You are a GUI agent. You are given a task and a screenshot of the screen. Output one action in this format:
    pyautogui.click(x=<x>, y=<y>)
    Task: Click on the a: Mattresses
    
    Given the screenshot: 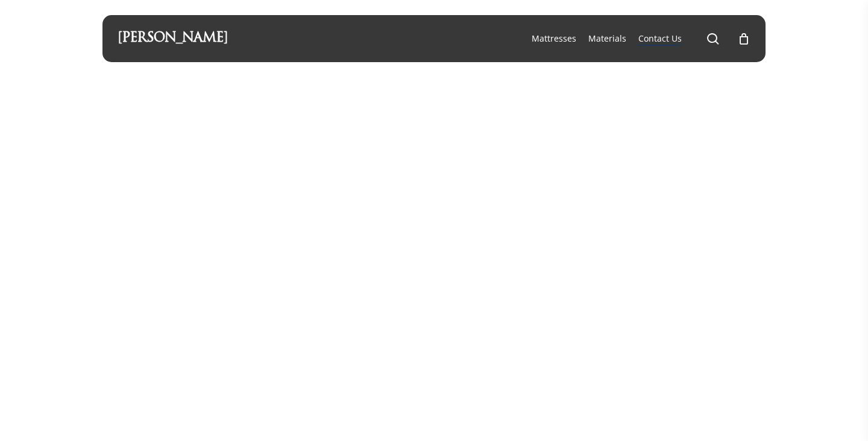 What is the action you would take?
    pyautogui.click(x=554, y=39)
    